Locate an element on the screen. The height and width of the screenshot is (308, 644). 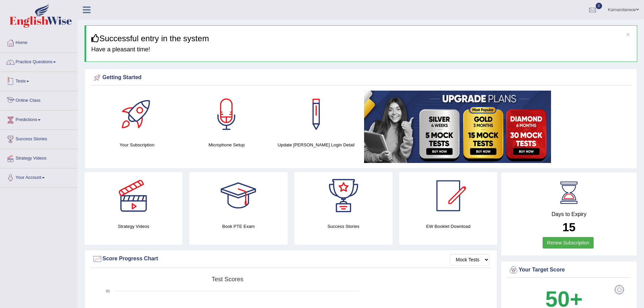
span: 0 is located at coordinates (599, 6).